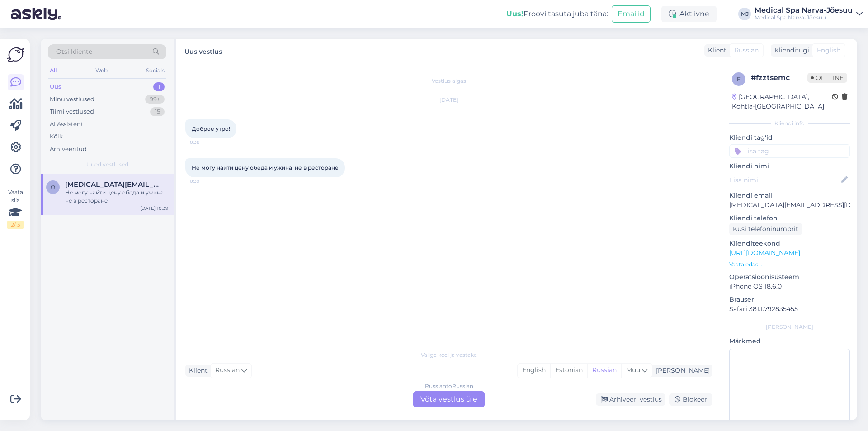 The height and width of the screenshot is (431, 868). What do you see at coordinates (691, 399) in the screenshot?
I see `div: Blokeeri` at bounding box center [691, 399].